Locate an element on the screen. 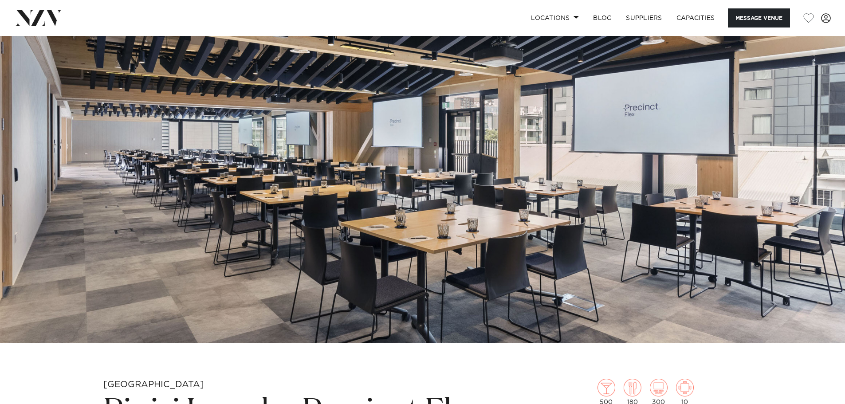 This screenshot has width=845, height=404. img: cocktail.png is located at coordinates (606, 388).